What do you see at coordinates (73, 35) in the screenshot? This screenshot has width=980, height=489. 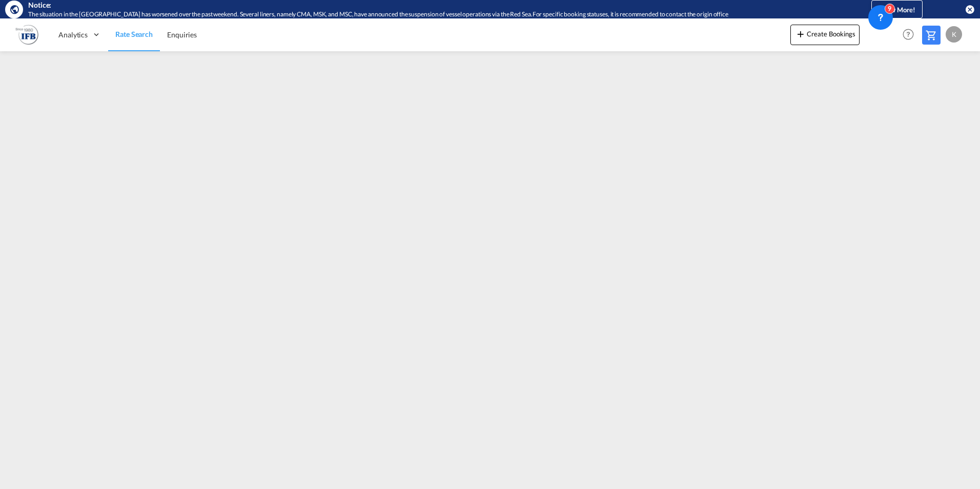 I see `span: Analytics` at bounding box center [73, 35].